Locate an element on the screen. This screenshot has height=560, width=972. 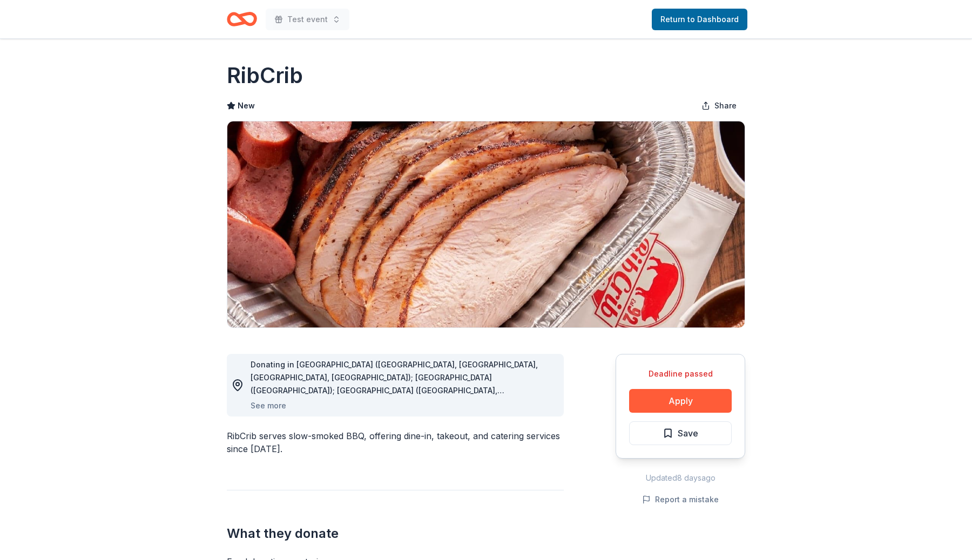
button: Test event is located at coordinates (307, 19).